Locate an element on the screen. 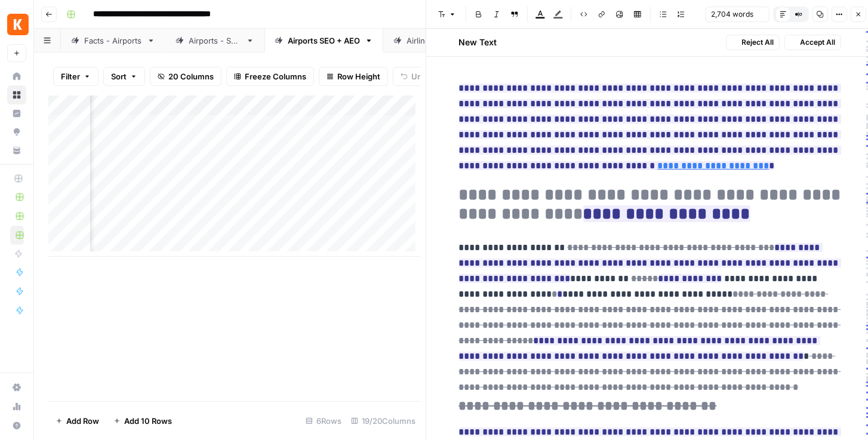  button: Help + Support is located at coordinates (17, 426).